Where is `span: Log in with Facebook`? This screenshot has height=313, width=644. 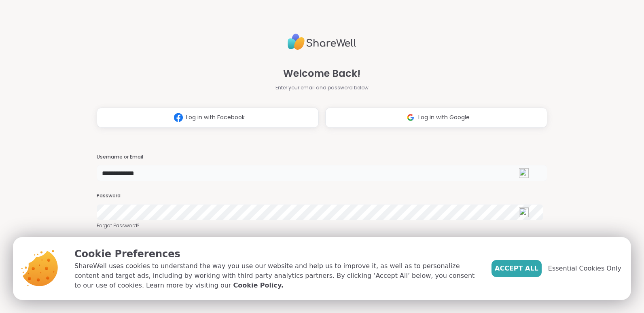
span: Log in with Facebook is located at coordinates (215, 117).